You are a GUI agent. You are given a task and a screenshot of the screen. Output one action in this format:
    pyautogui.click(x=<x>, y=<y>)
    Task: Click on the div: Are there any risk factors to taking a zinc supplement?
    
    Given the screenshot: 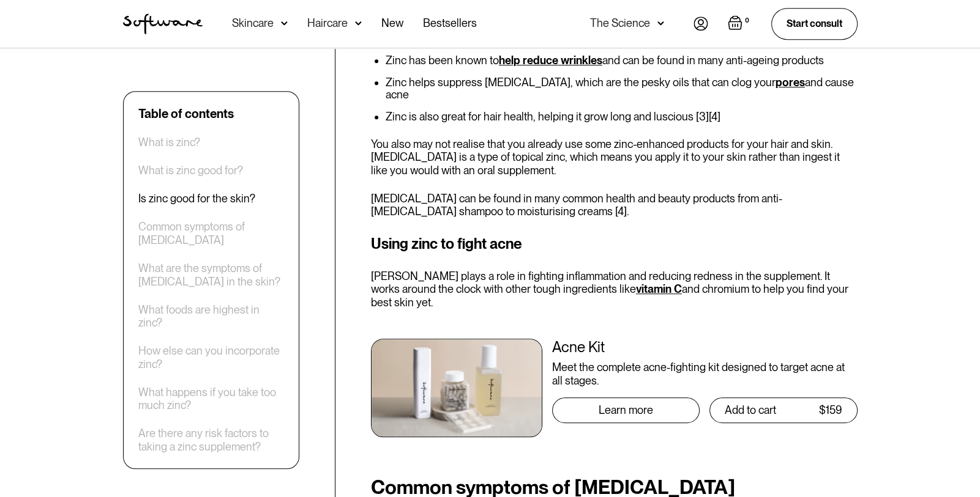 What is the action you would take?
    pyautogui.click(x=211, y=440)
    